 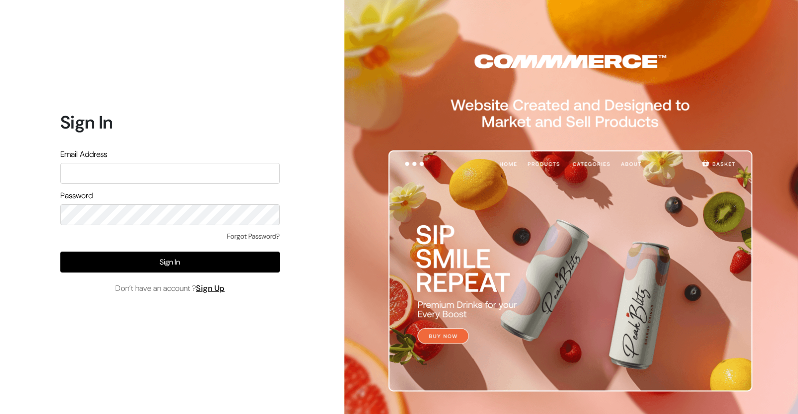 I want to click on h1: Sign In, so click(x=170, y=122).